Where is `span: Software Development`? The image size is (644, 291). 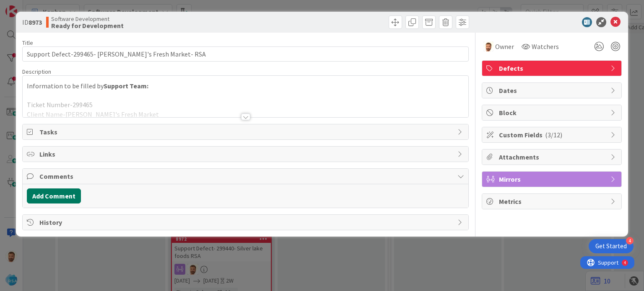
span: Software Development is located at coordinates (87, 19).